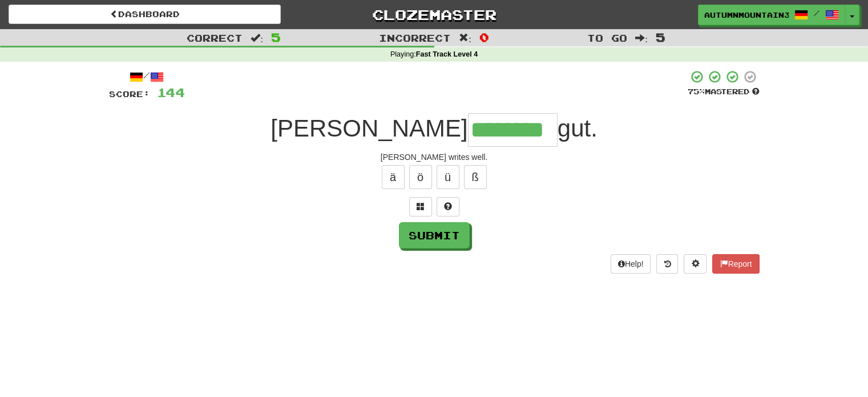 This screenshot has width=868, height=397. I want to click on button: ß, so click(475, 177).